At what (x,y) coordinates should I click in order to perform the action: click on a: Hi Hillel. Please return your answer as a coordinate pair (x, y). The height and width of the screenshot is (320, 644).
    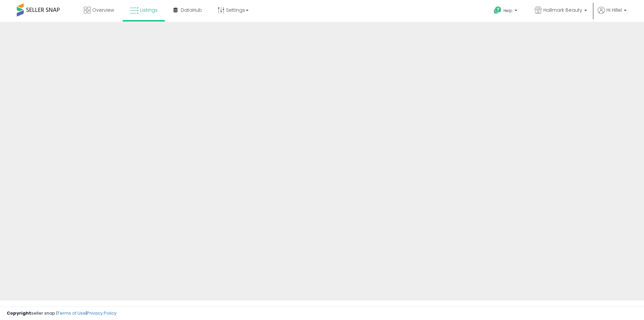
    Looking at the image, I should click on (612, 14).